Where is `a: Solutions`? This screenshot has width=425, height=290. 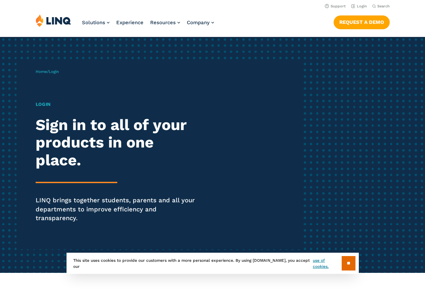 a: Solutions is located at coordinates (96, 23).